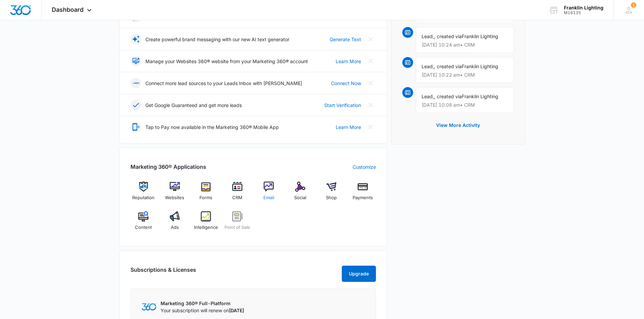 The width and height of the screenshot is (644, 319). What do you see at coordinates (458, 125) in the screenshot?
I see `button: View More Activity` at bounding box center [458, 125].